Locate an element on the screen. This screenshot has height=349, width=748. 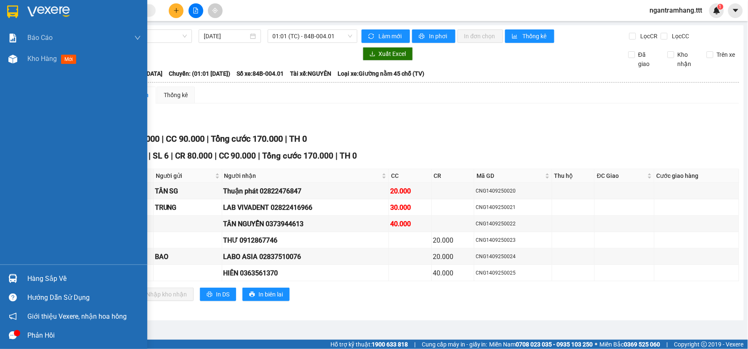
div: THƯ 0912867746 is located at coordinates (305, 240).